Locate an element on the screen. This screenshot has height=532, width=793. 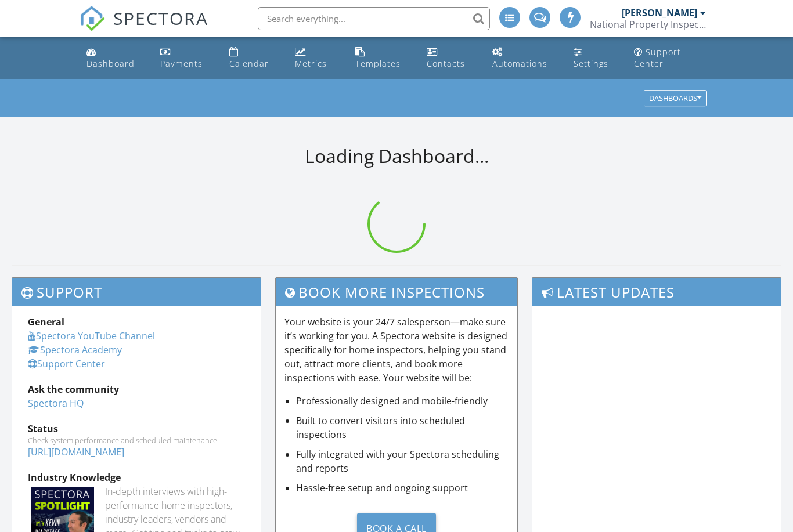
li: Hassle-free setup and ongoing support is located at coordinates (402, 488).